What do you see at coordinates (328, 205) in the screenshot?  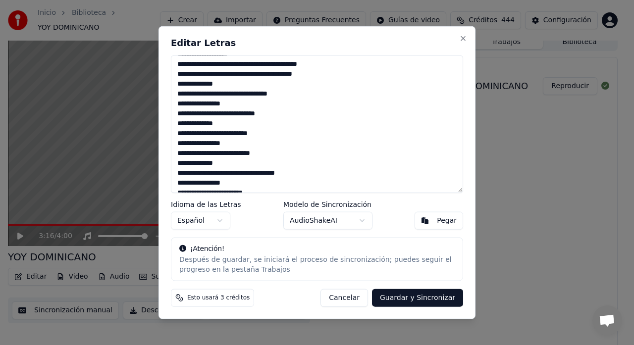 I see `label: Modelo de Sincronización` at bounding box center [328, 205].